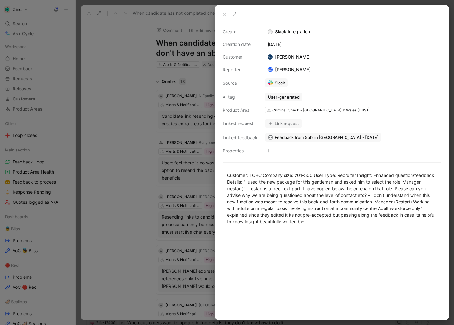 The image size is (454, 325). Describe the element at coordinates (270, 32) in the screenshot. I see `div: S` at that location.